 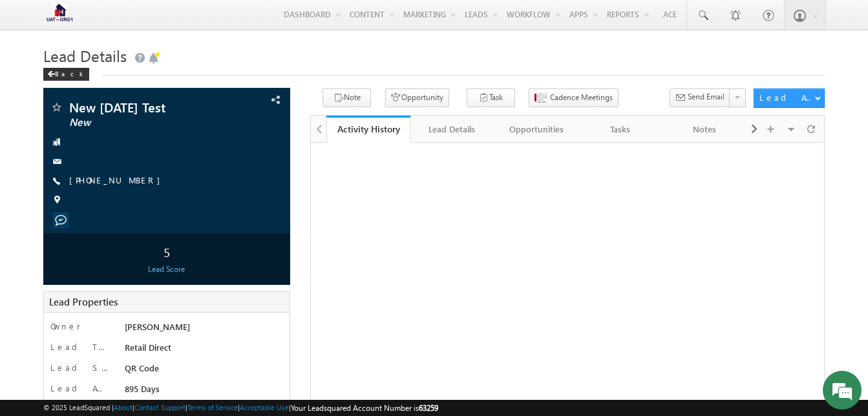 What do you see at coordinates (144, 123) in the screenshot?
I see `span: New` at bounding box center [144, 123].